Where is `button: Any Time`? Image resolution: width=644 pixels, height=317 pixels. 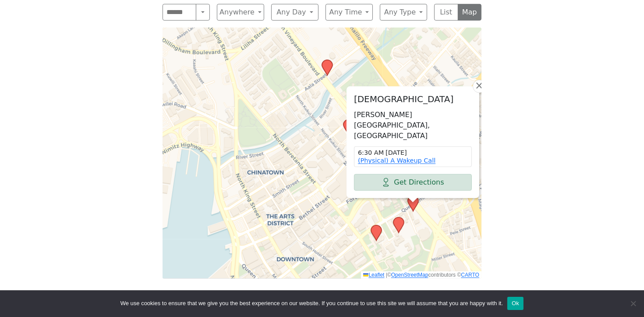 button: Any Time is located at coordinates (349, 12).